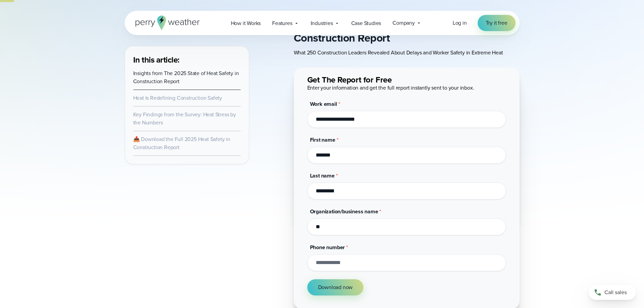 This screenshot has width=644, height=308. What do you see at coordinates (367, 23) in the screenshot?
I see `span: Case Studies` at bounding box center [367, 23].